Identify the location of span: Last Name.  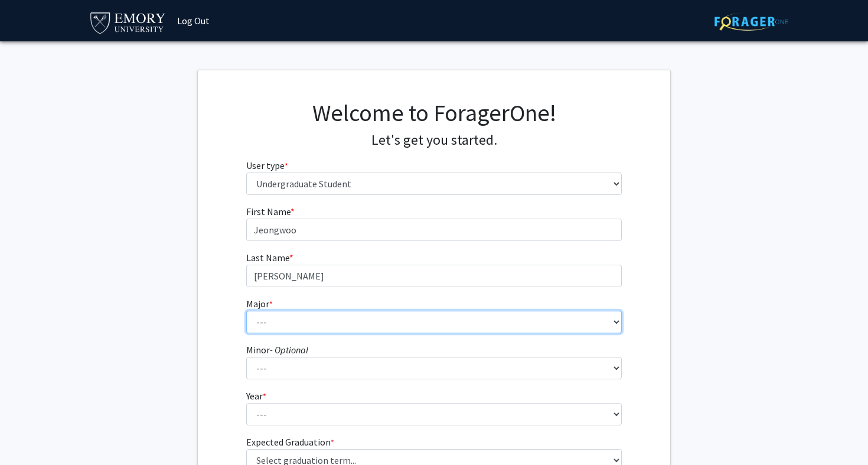
(267, 258).